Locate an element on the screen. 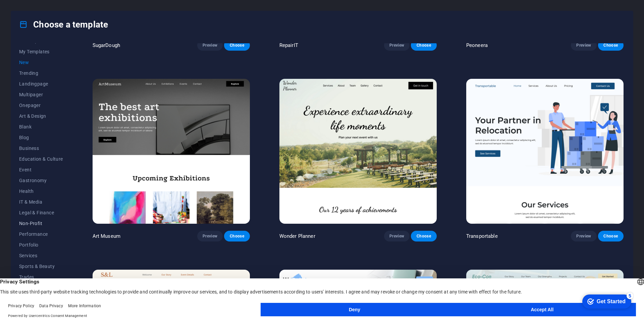  button: My Templates is located at coordinates (41, 52).